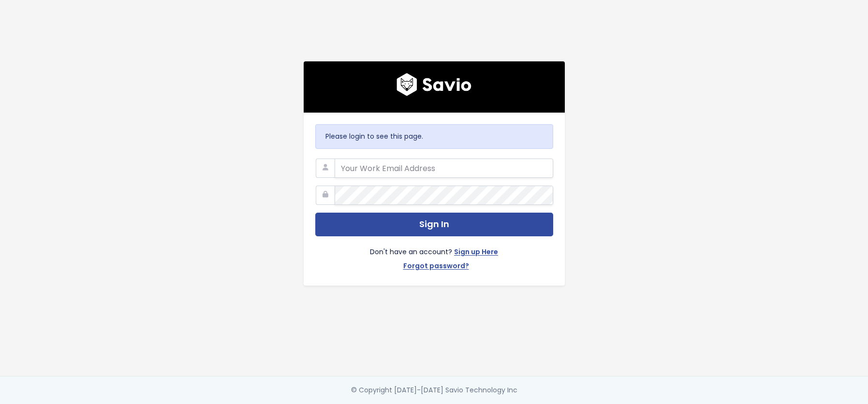 The height and width of the screenshot is (404, 868). I want to click on p: Please login to see this page., so click(434, 137).